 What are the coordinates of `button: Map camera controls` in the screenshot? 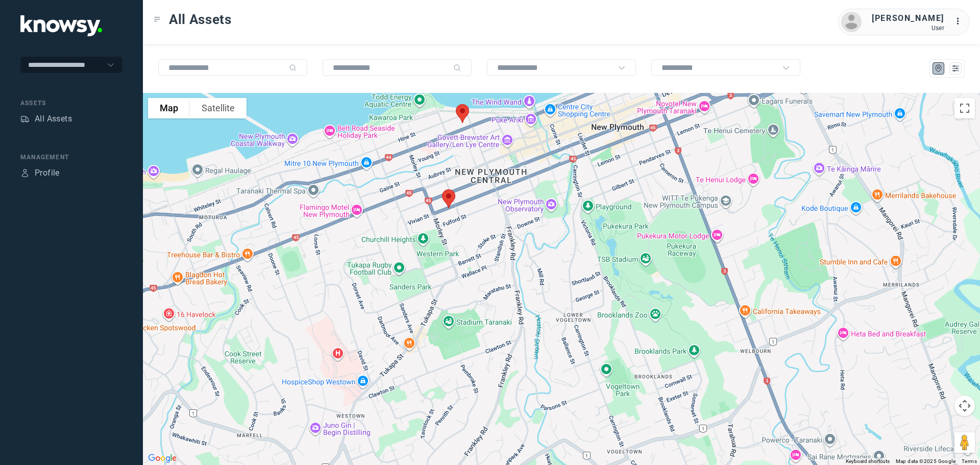 It's located at (965, 406).